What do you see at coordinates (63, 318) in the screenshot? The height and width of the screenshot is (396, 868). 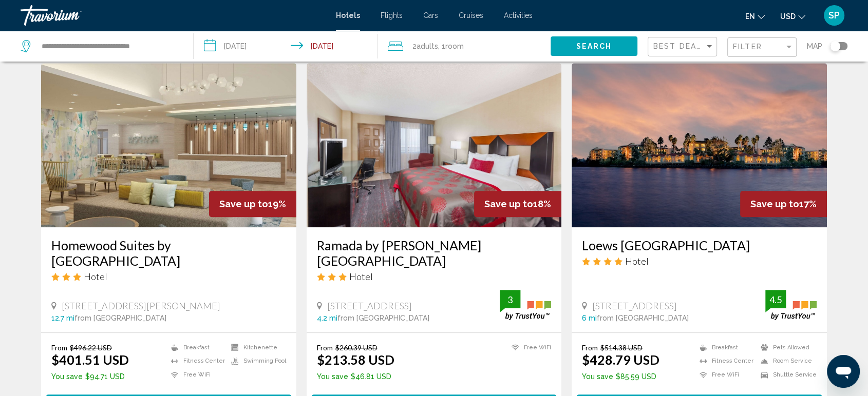 I see `span: 12.7 mi` at bounding box center [63, 318].